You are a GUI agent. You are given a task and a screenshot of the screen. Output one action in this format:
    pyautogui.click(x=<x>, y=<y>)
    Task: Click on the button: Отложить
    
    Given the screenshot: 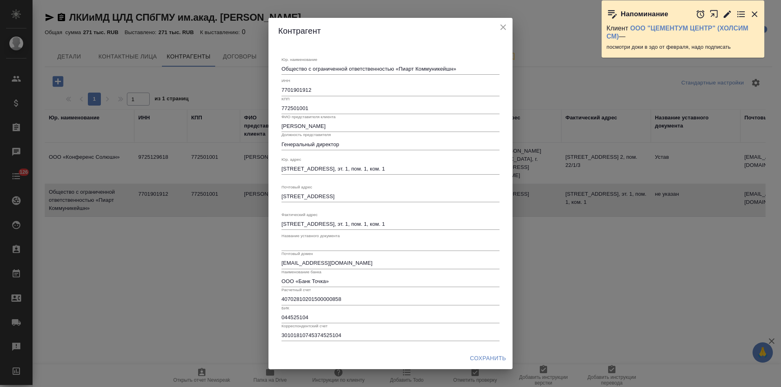 What is the action you would take?
    pyautogui.click(x=700, y=14)
    